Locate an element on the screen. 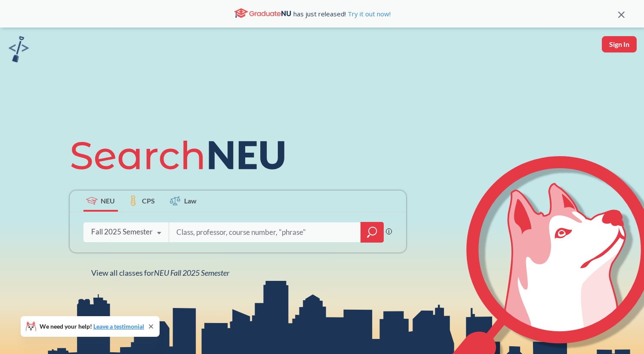  a: sandbox logo is located at coordinates (18, 50).